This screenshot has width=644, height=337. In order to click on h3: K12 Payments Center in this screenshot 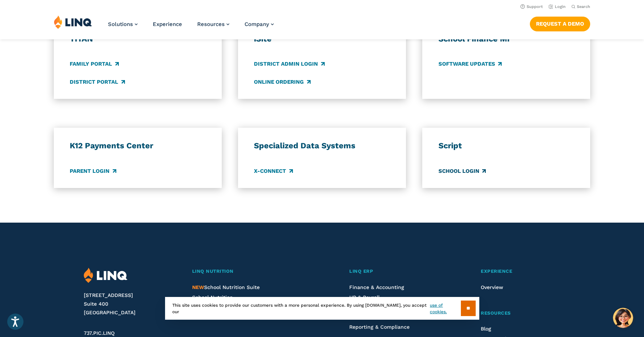, I will do `click(137, 146)`.